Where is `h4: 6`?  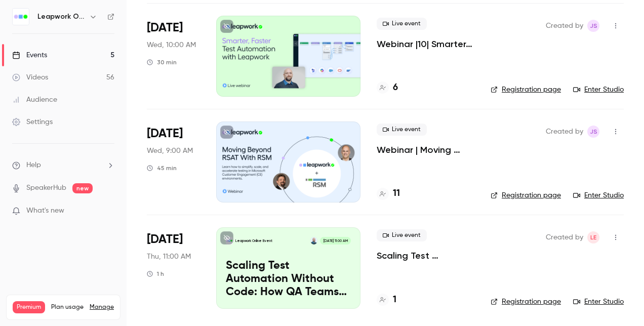 h4: 6 is located at coordinates (395, 88).